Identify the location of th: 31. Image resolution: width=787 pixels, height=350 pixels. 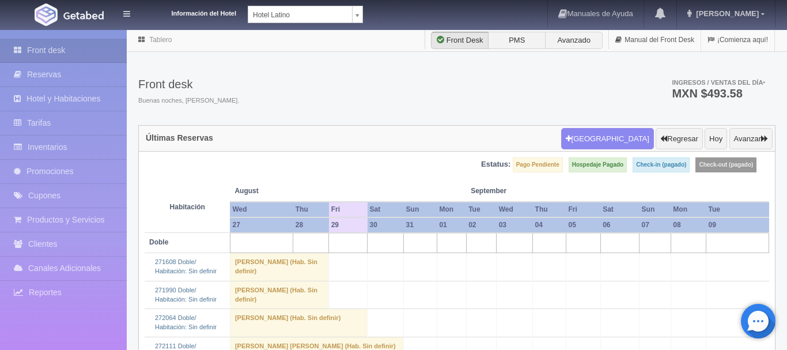
(420, 225).